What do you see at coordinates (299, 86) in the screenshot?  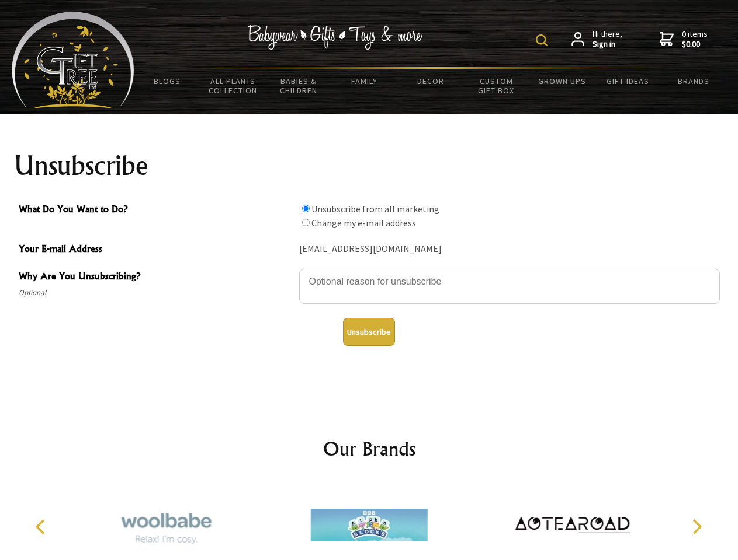 I see `a: Babies & Children` at bounding box center [299, 86].